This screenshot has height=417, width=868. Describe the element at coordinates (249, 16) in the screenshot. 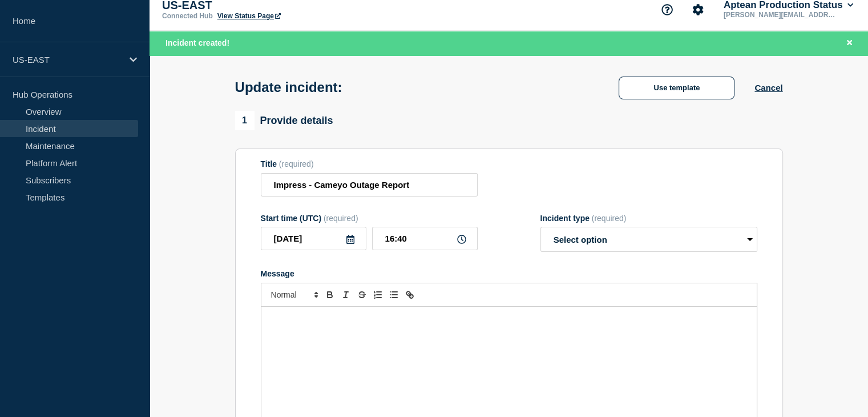

I see `a: View Status Page` at that location.